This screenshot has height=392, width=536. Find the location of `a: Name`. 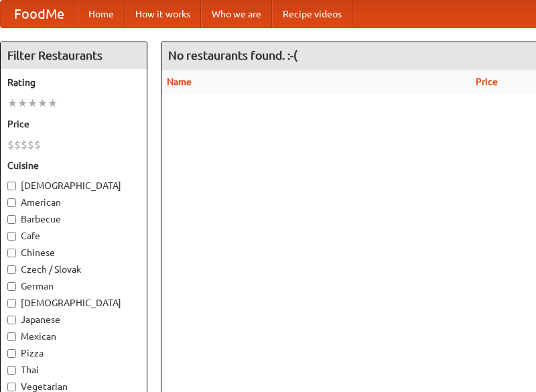

a: Name is located at coordinates (179, 82).